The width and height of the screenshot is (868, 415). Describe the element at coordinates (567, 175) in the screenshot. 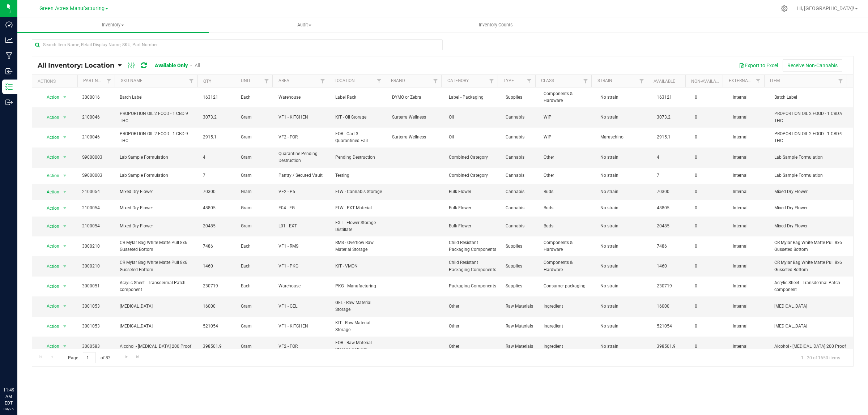

I see `span: Other` at that location.